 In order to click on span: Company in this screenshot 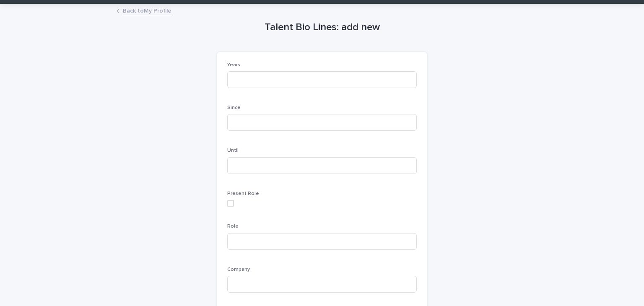, I will do `click(239, 270)`.